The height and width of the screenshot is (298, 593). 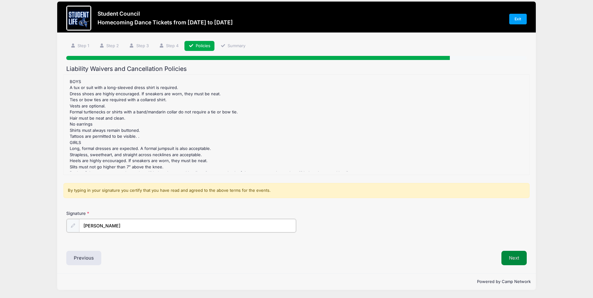 What do you see at coordinates (296, 69) in the screenshot?
I see `h2: Liability Waivers and Cancellation Policies` at bounding box center [296, 69].